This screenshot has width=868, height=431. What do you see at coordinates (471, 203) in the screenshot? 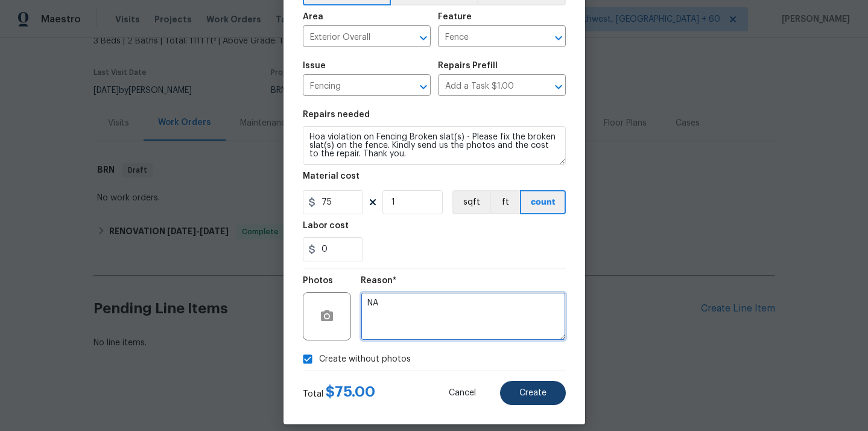
I see `button: sqft` at bounding box center [471, 203].